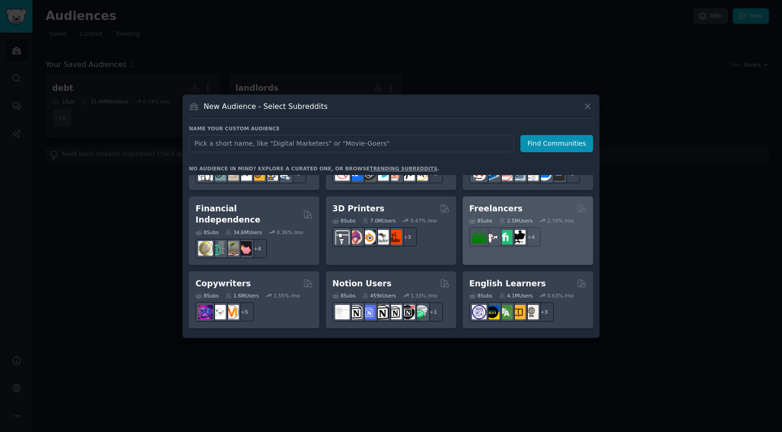 Image resolution: width=782 pixels, height=432 pixels. What do you see at coordinates (223, 283) in the screenshot?
I see `h2: Copywriters` at bounding box center [223, 283].